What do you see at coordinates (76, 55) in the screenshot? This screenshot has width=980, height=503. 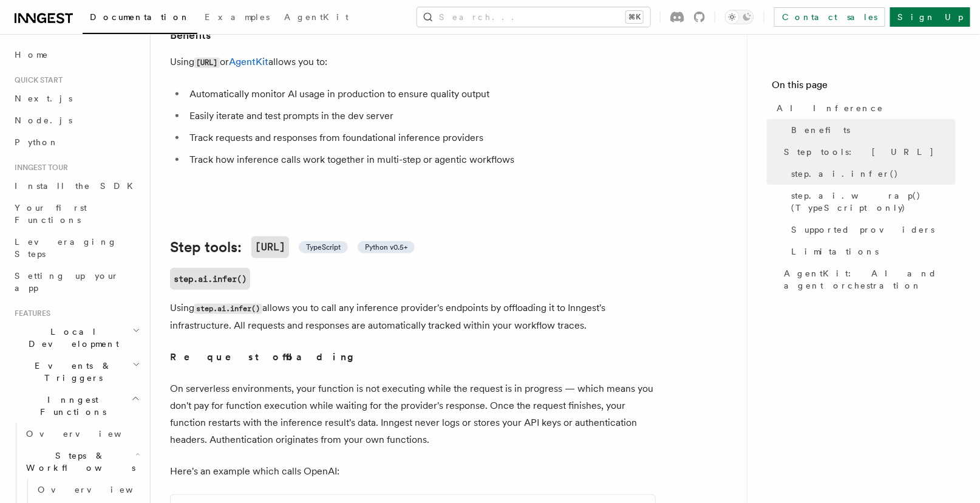 I see `a: Home` at bounding box center [76, 55].